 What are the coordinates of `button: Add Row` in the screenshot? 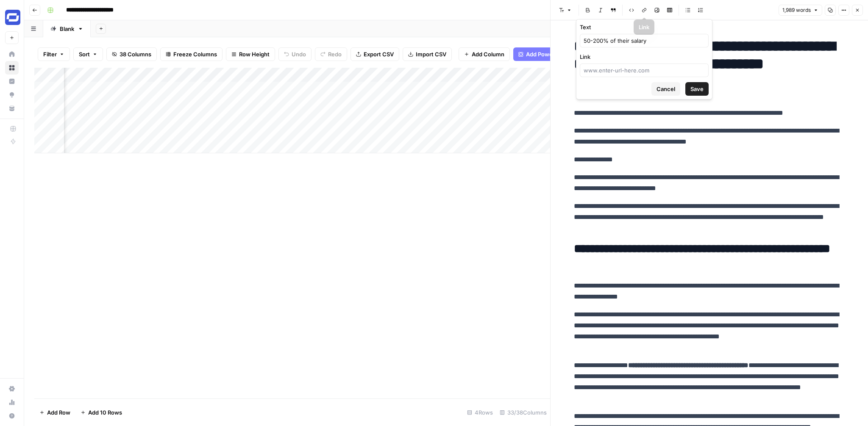 It's located at (55, 412).